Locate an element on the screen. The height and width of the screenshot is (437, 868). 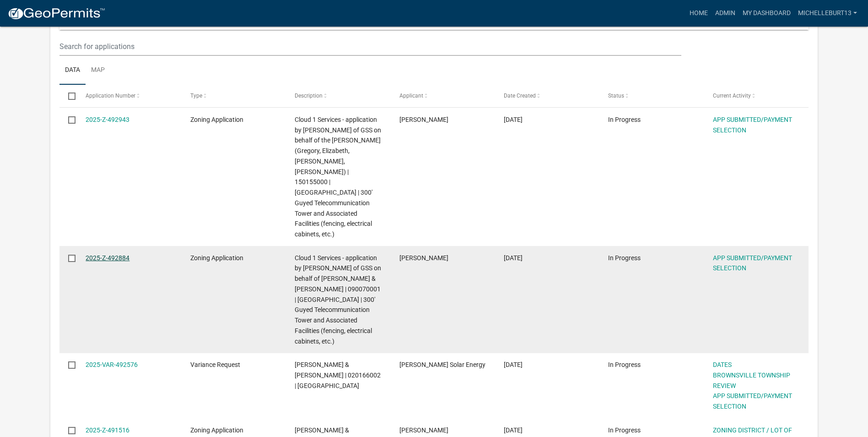
span: Status is located at coordinates (616, 96).